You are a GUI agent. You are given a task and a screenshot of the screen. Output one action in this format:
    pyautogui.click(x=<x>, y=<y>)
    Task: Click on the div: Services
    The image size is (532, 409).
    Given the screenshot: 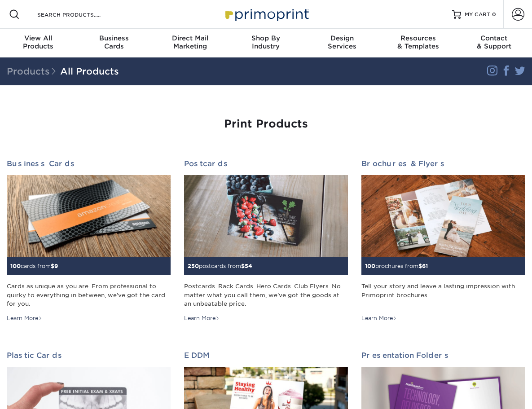 What is the action you would take?
    pyautogui.click(x=342, y=42)
    